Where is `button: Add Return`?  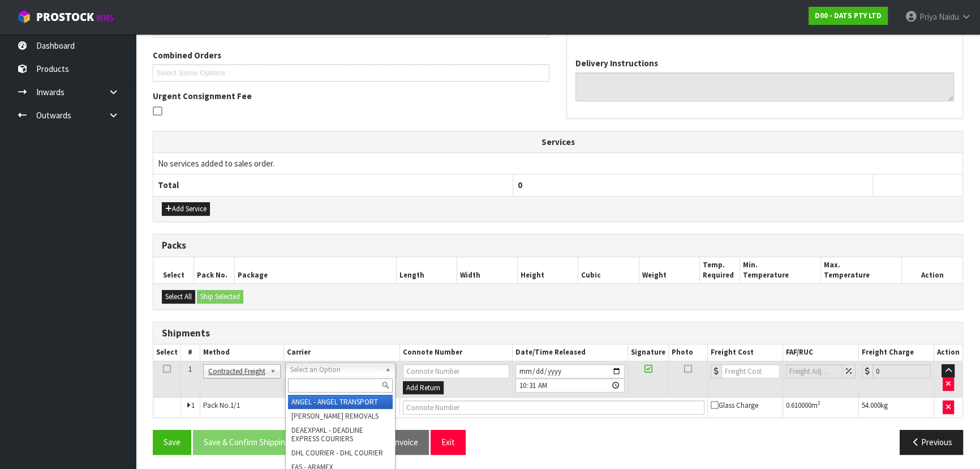 button: Add Return is located at coordinates (423, 388).